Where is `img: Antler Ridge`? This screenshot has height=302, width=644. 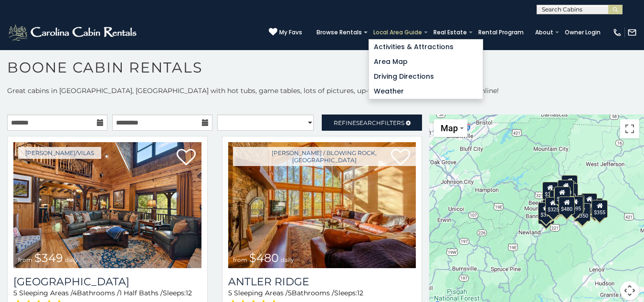 img: Antler Ridge is located at coordinates (323, 205).